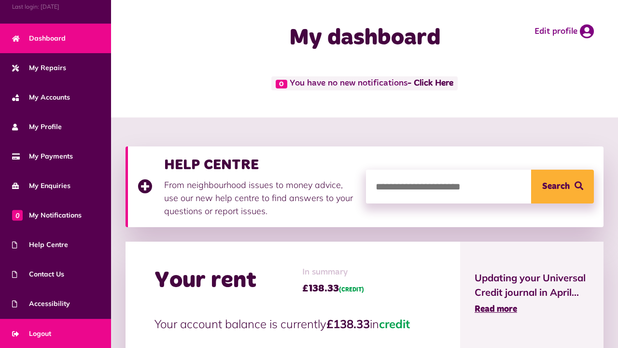 This screenshot has height=348, width=618. I want to click on a: Updating your Universal Credit journal in April... Read more, so click(532, 293).